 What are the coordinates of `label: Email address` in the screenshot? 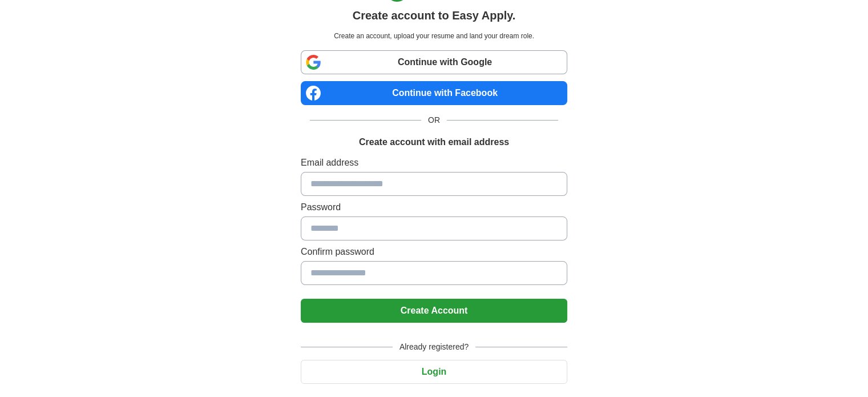 It's located at (434, 163).